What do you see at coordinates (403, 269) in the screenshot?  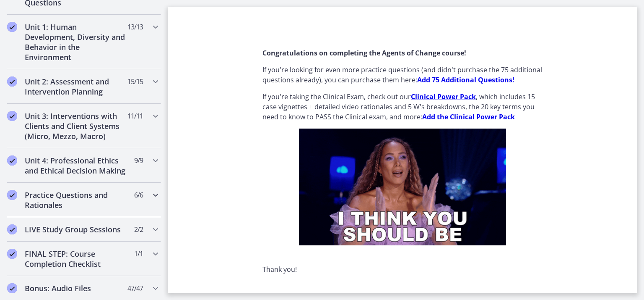 I see `p: Thank you!` at bounding box center [403, 269].